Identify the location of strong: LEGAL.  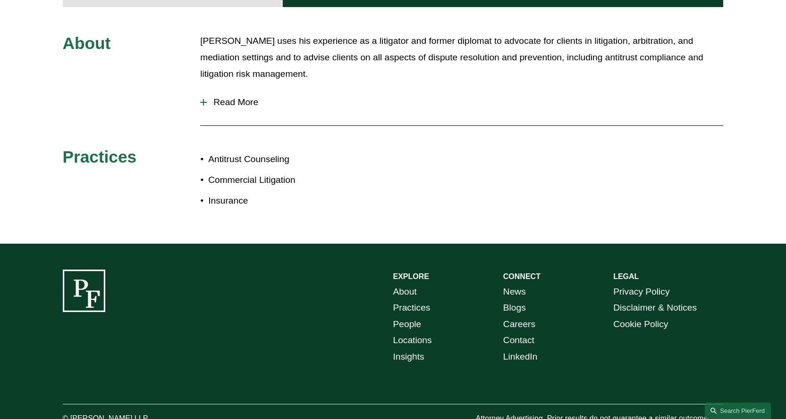
(626, 276).